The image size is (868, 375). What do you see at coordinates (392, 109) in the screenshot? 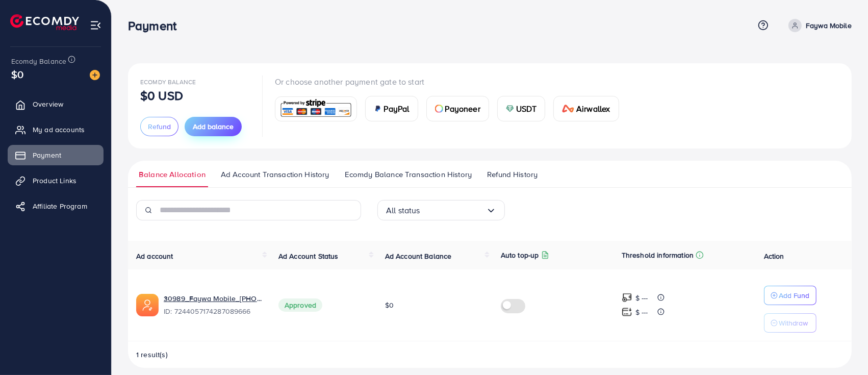
I see `a: cardPayPal` at bounding box center [392, 109].